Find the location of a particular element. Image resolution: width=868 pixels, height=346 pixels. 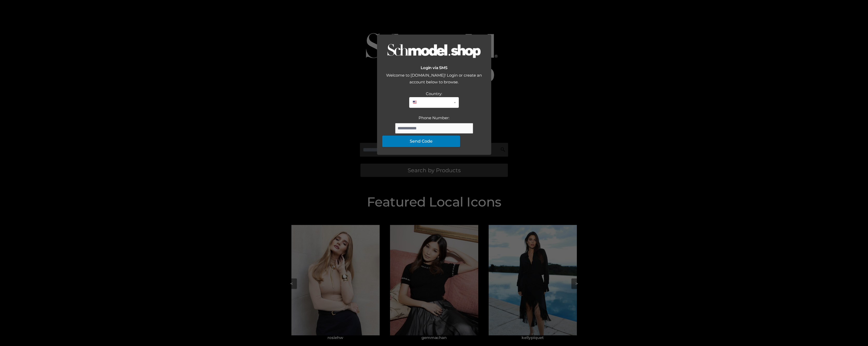

label: Country: is located at coordinates (434, 94).